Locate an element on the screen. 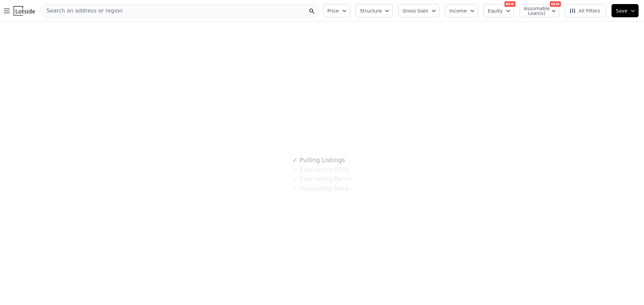 Image resolution: width=644 pixels, height=305 pixels. span: Save is located at coordinates (621, 11).